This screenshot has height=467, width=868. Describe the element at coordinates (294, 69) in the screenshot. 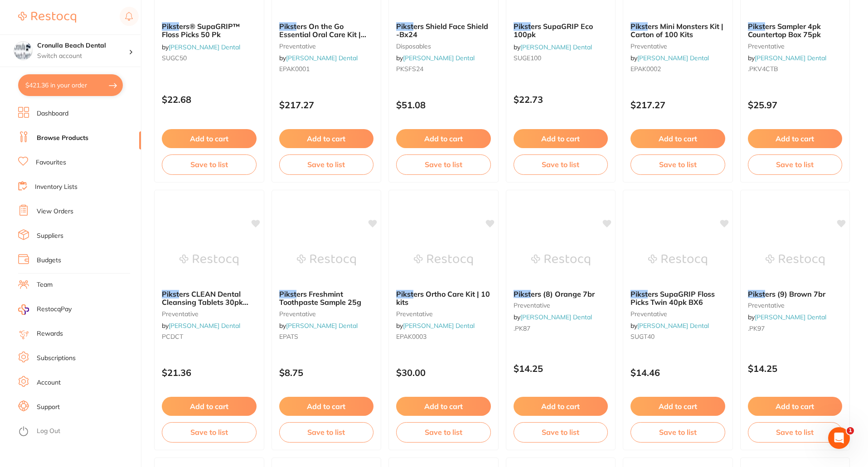

I see `span: EPAK0001` at that location.